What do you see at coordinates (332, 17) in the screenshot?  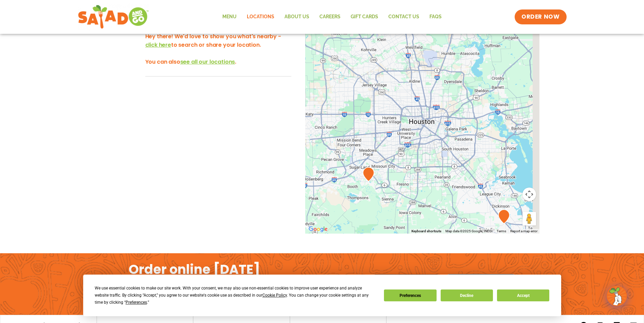 I see `nav: Menu` at bounding box center [332, 17].